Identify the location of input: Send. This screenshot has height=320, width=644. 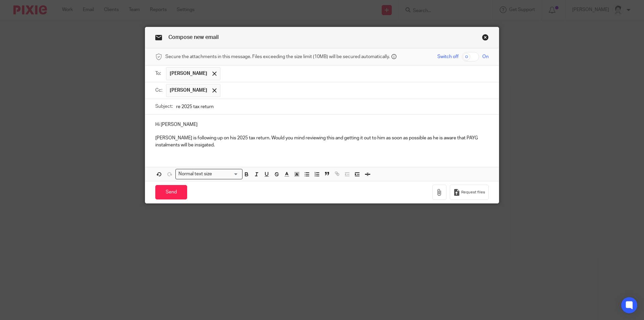
(171, 192).